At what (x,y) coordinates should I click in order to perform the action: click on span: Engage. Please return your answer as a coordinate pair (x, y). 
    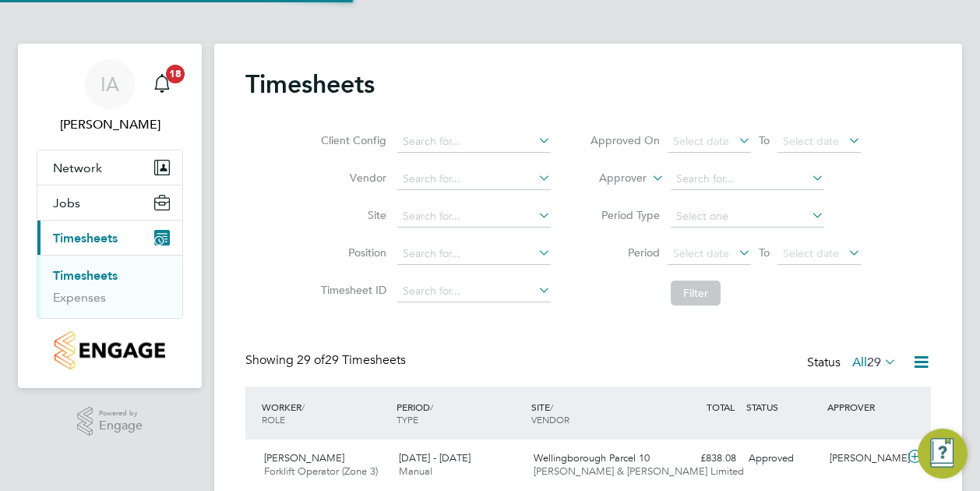
    Looking at the image, I should click on (121, 425).